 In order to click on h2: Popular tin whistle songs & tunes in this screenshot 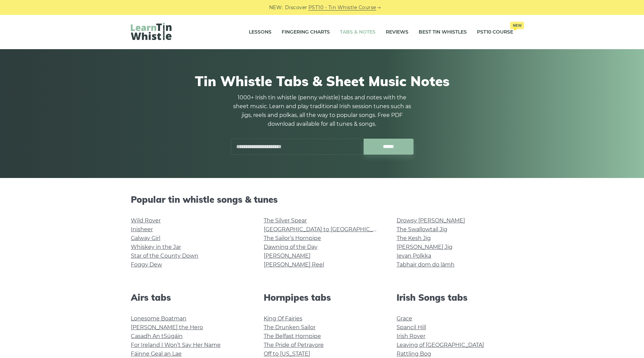, I will do `click(322, 200)`.